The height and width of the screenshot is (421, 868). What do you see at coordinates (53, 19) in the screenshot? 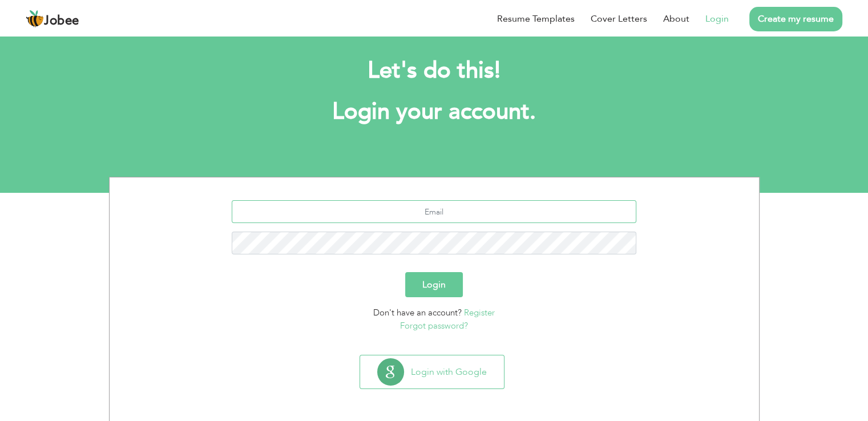
I see `a: Jobee` at bounding box center [53, 19].